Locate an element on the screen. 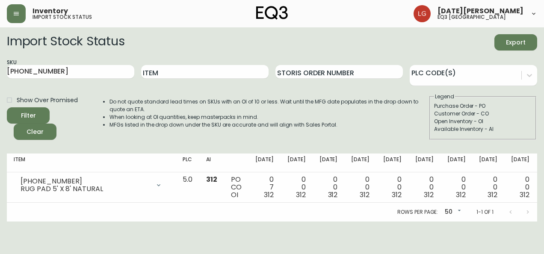 The height and width of the screenshot is (254, 544). div: Purchase Order - PO is located at coordinates (483, 106).